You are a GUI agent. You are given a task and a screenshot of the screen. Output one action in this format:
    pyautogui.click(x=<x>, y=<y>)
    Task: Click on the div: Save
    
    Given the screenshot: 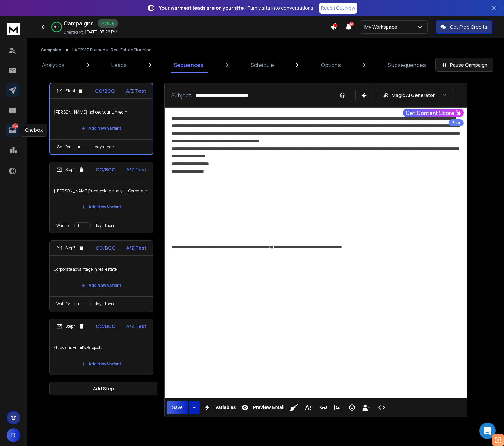 What is the action you would take?
    pyautogui.click(x=177, y=408)
    